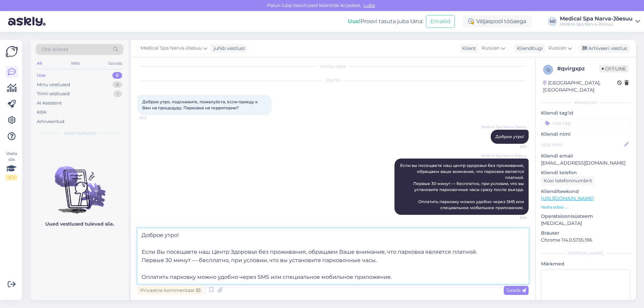  What do you see at coordinates (467, 48) in the screenshot?
I see `div: Klient` at bounding box center [467, 48].